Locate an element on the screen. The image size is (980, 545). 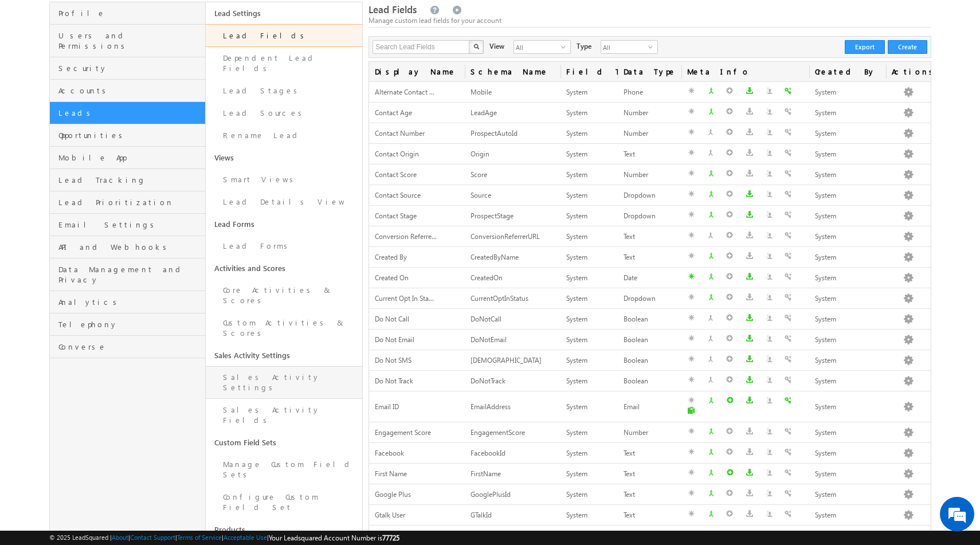
div: Email is located at coordinates (649, 407).